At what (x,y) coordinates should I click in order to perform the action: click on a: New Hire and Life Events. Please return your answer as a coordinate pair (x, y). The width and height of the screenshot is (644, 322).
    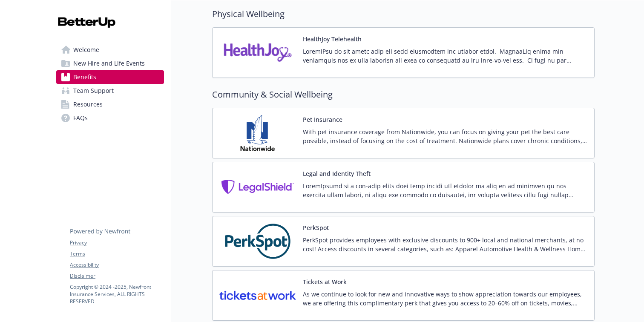
    Looking at the image, I should click on (110, 63).